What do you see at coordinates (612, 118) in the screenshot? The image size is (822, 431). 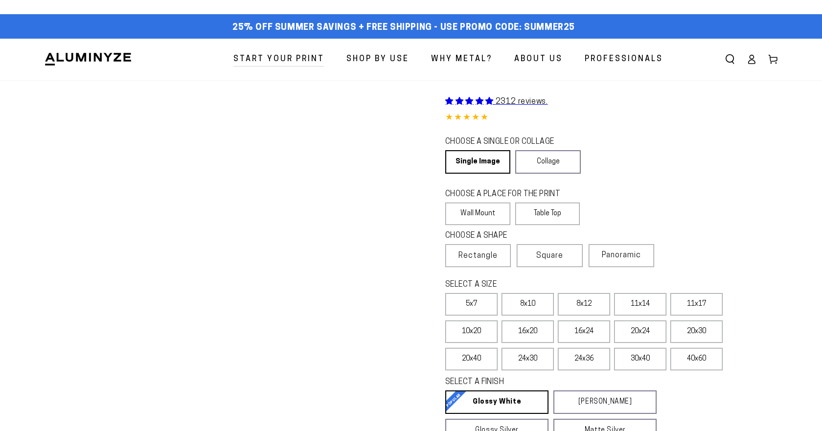 I see `div: 4.85 out of 5.0 stars` at bounding box center [612, 118].